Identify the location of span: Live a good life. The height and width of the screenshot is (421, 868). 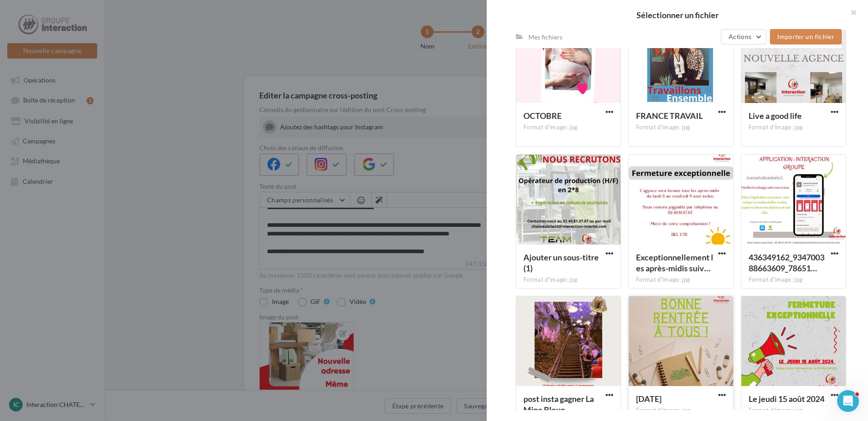
(775, 116).